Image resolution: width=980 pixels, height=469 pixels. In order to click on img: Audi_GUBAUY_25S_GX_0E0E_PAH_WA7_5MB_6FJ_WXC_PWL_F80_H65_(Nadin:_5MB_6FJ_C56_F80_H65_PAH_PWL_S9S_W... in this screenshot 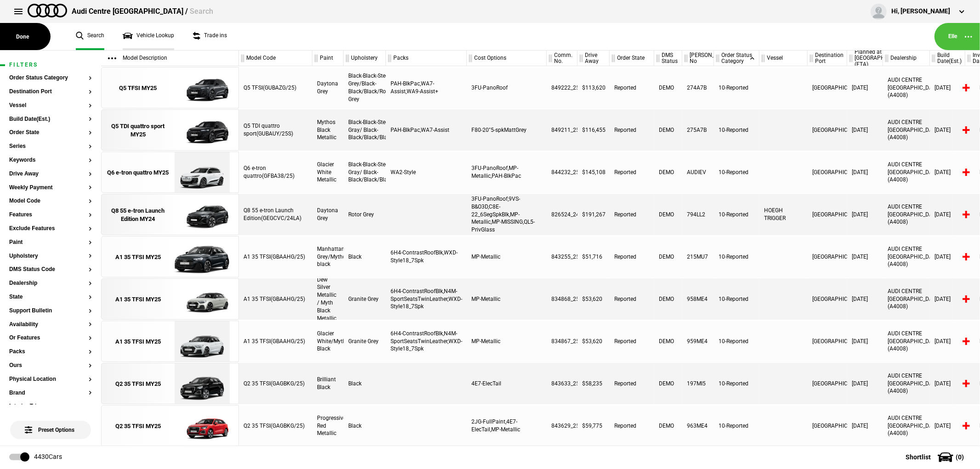, I will do `click(202, 131)`.